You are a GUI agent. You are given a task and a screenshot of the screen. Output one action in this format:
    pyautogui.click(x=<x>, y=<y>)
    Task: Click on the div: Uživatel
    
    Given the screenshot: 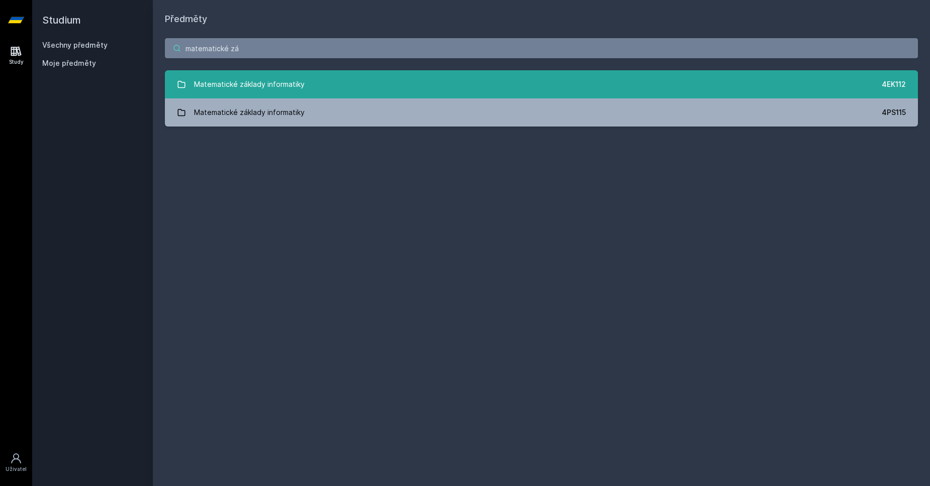 What is the action you would take?
    pyautogui.click(x=16, y=469)
    